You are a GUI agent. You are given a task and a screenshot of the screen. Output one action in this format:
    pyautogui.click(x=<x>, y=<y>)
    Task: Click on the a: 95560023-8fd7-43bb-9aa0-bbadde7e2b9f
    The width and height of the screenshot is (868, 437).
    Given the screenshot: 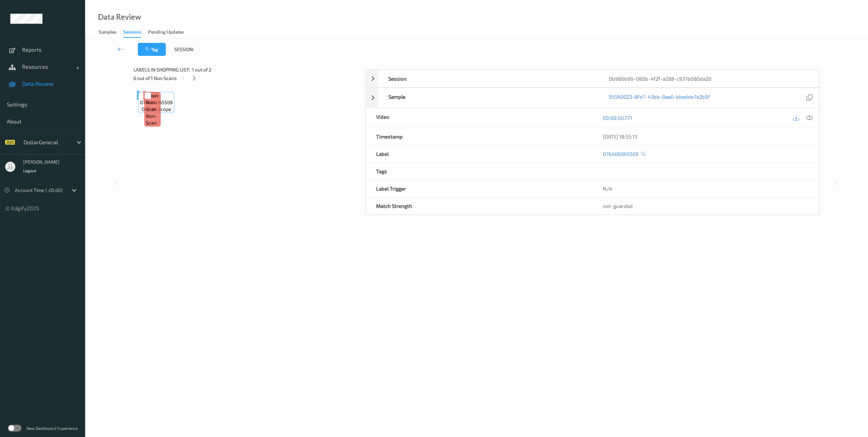 What is the action you would take?
    pyautogui.click(x=660, y=98)
    